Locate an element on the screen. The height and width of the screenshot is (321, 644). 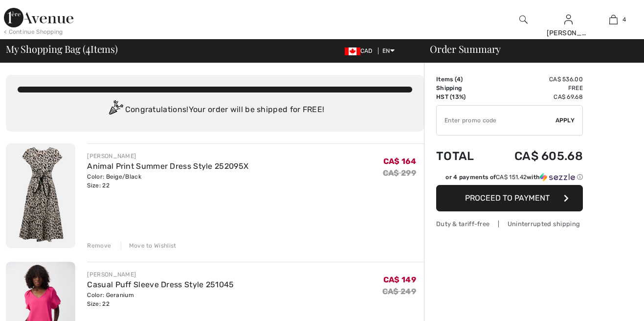
button: Proceed to Payment is located at coordinates (509, 198).